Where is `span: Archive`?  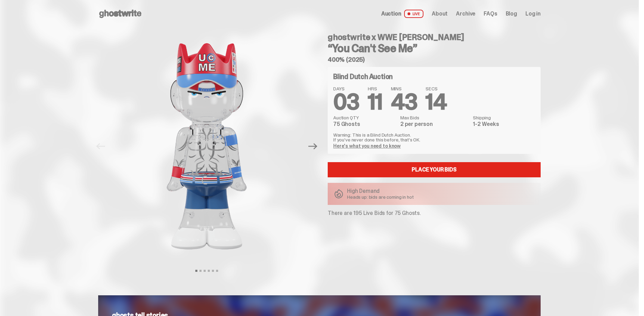 span: Archive is located at coordinates (465, 14).